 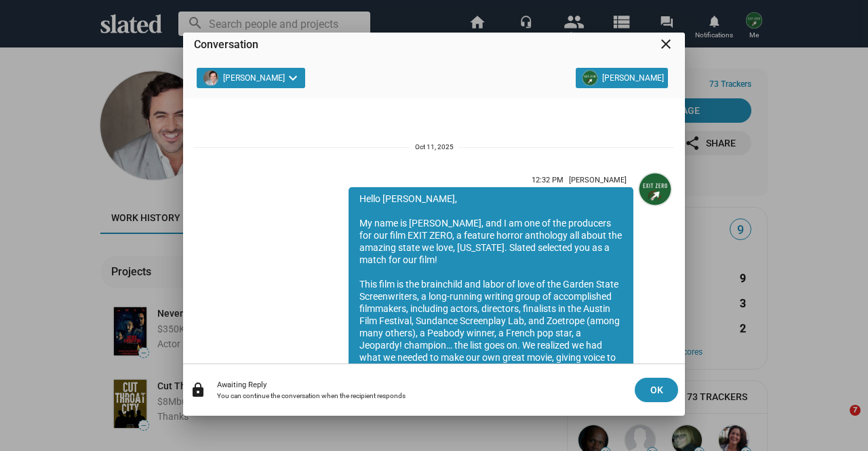 What do you see at coordinates (198, 389) in the screenshot?
I see `mat-icon: lock` at bounding box center [198, 389].